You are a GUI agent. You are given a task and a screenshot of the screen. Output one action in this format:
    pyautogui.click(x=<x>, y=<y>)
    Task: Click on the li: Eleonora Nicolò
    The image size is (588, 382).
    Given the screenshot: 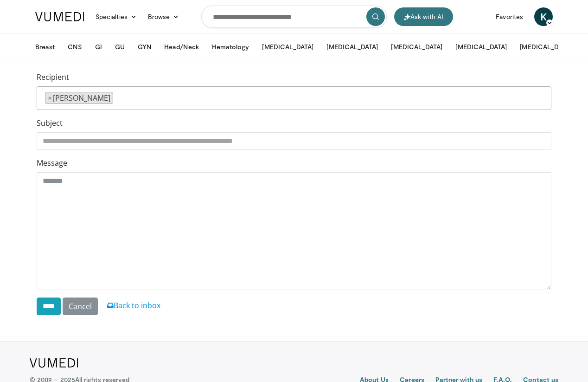 What is the action you would take?
    pyautogui.click(x=79, y=98)
    